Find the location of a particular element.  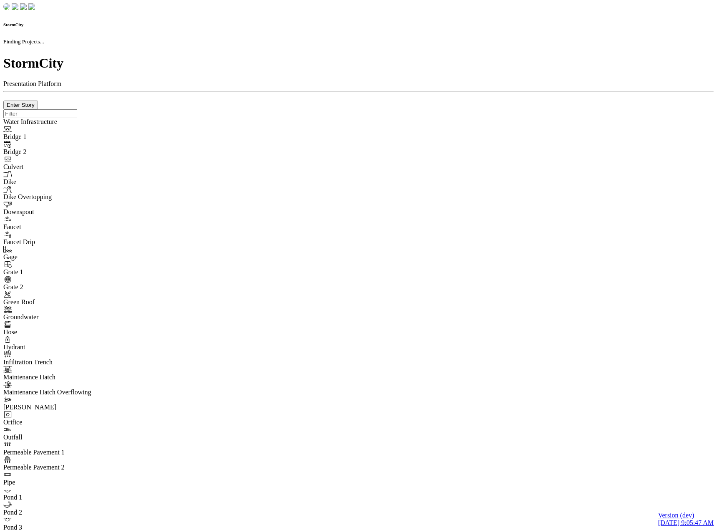

div: Bridge 2 is located at coordinates (60, 152).